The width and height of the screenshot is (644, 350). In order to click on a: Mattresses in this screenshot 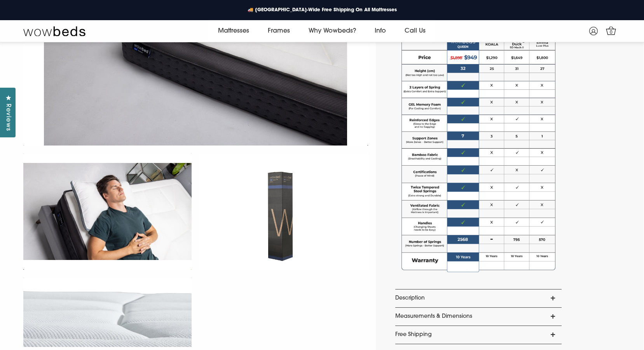, I will do `click(234, 31)`.